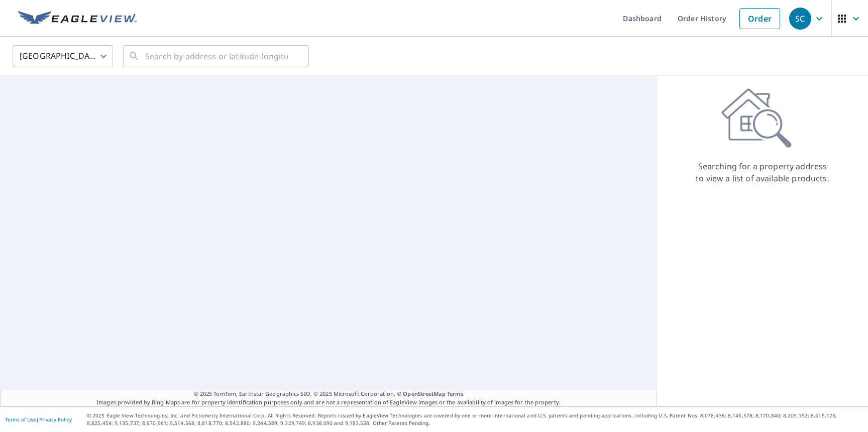  What do you see at coordinates (328, 393) in the screenshot?
I see `span: © 2025 TomTom, Earthstar Geographics SIO, © 2025 Microsoft Corporation, ©` at bounding box center [328, 393].